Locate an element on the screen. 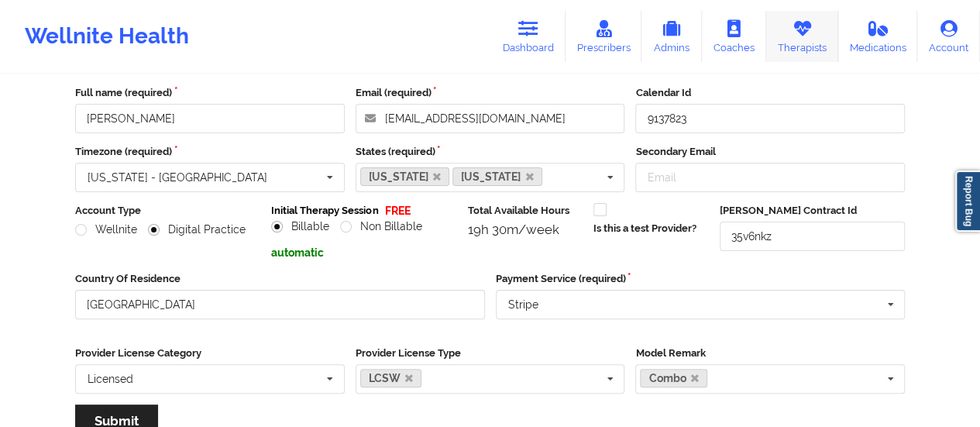 Image resolution: width=980 pixels, height=427 pixels. label: Timezone (required) is located at coordinates (210, 152).